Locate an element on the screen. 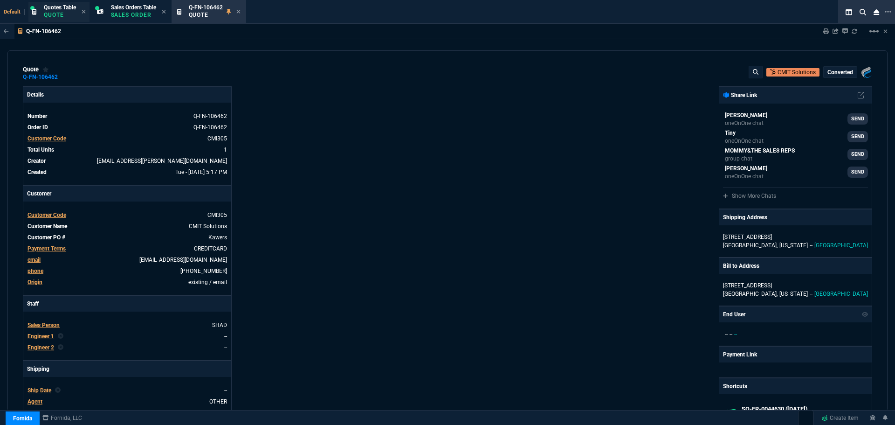  span: 2025-07-22T17:17:19.306Z is located at coordinates (201, 172).